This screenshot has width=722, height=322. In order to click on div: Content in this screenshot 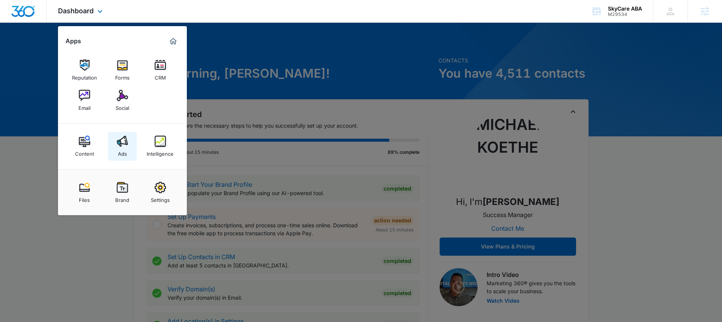, I will do `click(85, 152)`.